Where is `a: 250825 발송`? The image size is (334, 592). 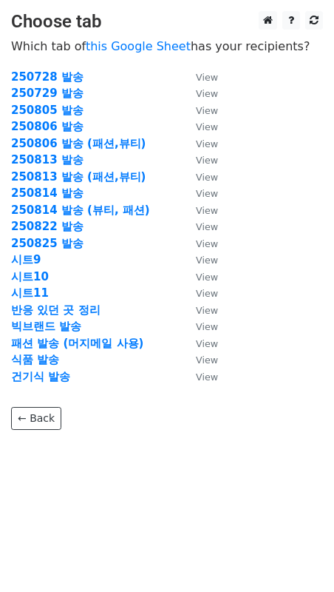 a: 250825 발송 is located at coordinates (47, 243).